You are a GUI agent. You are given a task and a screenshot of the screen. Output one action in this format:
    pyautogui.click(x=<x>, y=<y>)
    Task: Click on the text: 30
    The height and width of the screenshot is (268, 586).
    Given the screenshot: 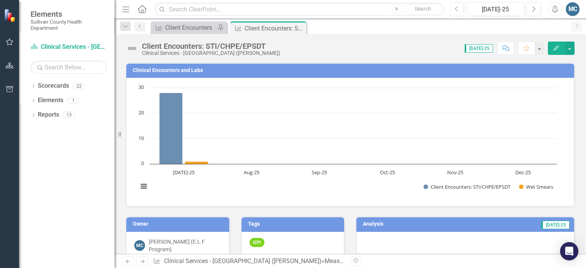 What is the action you would take?
    pyautogui.click(x=141, y=87)
    